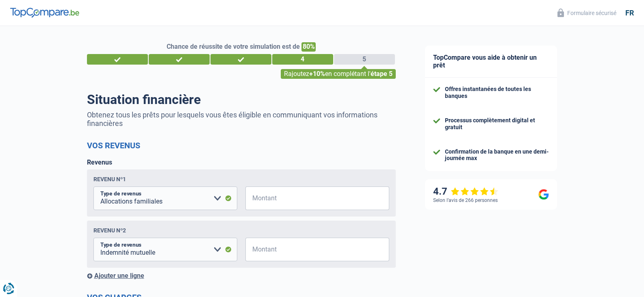 The height and width of the screenshot is (297, 644). I want to click on h1: Situation financière, so click(241, 100).